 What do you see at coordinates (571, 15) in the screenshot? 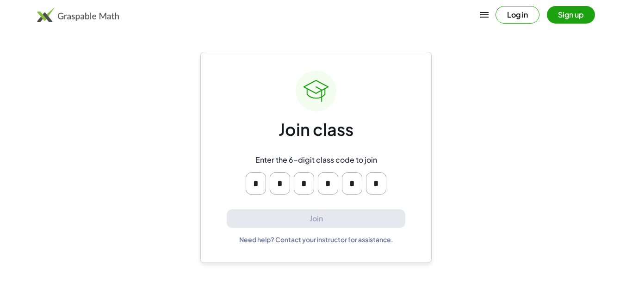
I see `button: Sign up` at bounding box center [571, 15].